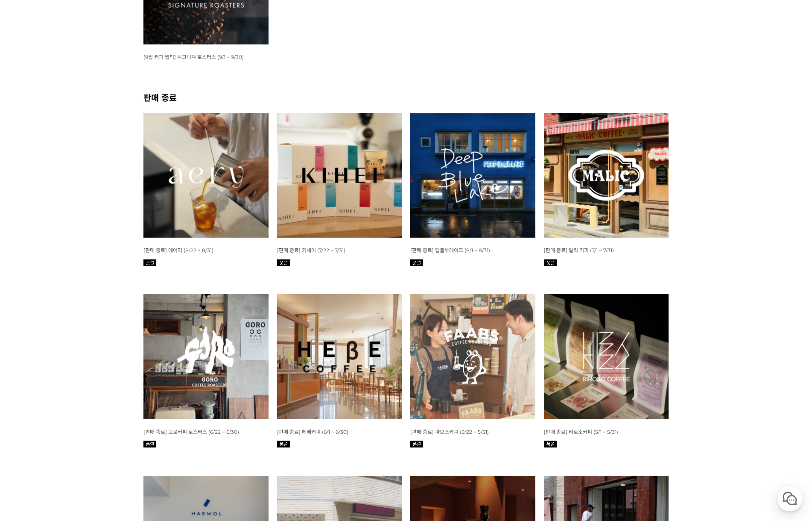 The width and height of the screenshot is (812, 521). What do you see at coordinates (30, 281) in the screenshot?
I see `a: 홈` at bounding box center [30, 281].